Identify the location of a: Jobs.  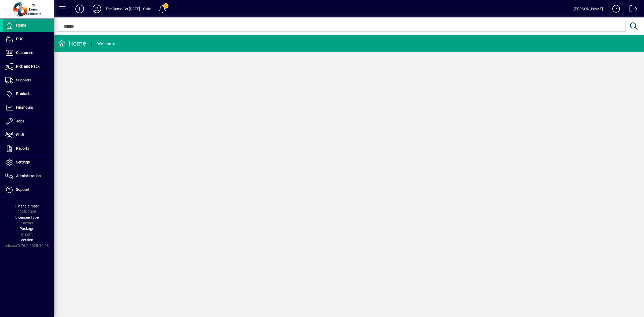
(28, 121).